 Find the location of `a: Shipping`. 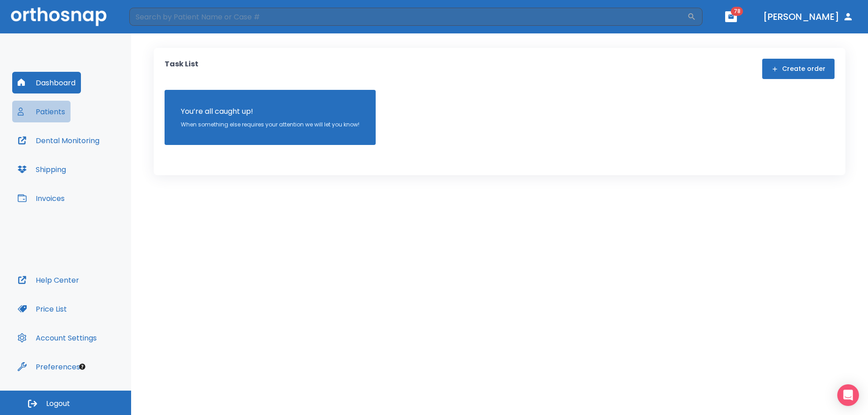

a: Shipping is located at coordinates (41, 169).